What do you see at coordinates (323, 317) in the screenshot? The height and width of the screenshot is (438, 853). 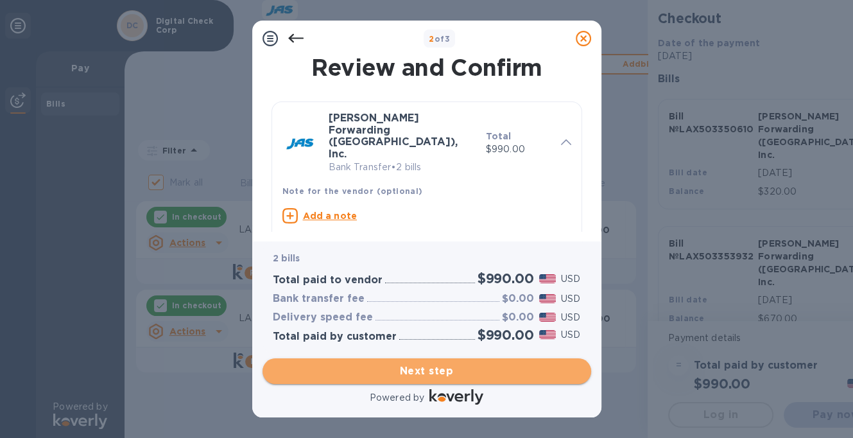 I see `h3: Delivery speed fee` at bounding box center [323, 317].